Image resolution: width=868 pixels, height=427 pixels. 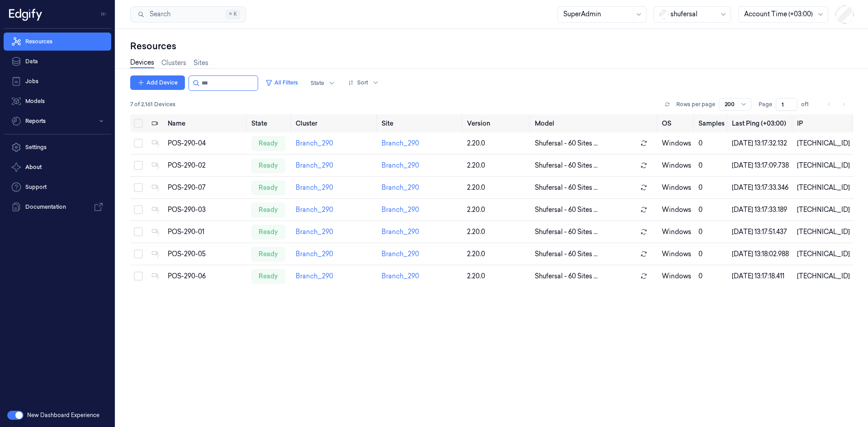 What do you see at coordinates (808, 105) in the screenshot?
I see `span: of 1` at bounding box center [808, 105].